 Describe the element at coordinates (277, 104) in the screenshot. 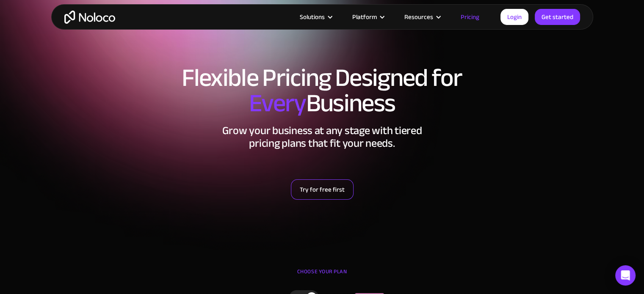

I see `span: Every` at that location.